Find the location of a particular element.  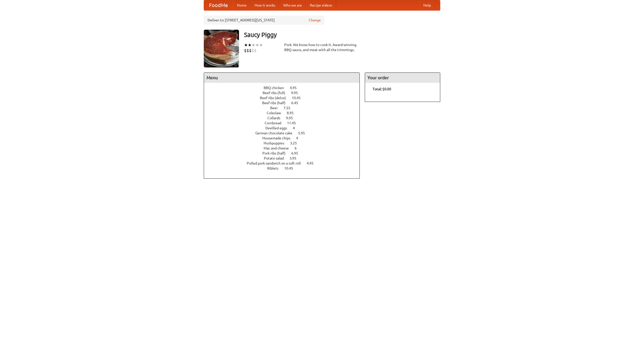

h3: Saucy Piggy is located at coordinates (342, 35).